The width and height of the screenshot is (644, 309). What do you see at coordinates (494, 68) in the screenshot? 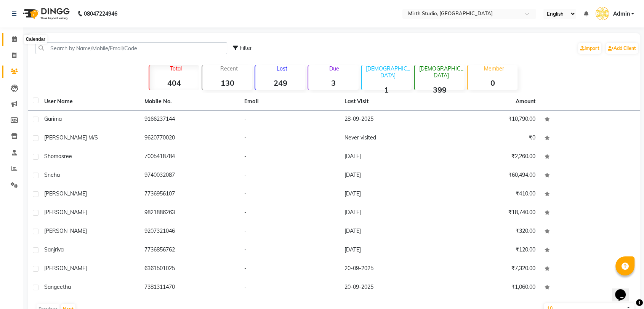
I see `p: Member` at bounding box center [494, 68].